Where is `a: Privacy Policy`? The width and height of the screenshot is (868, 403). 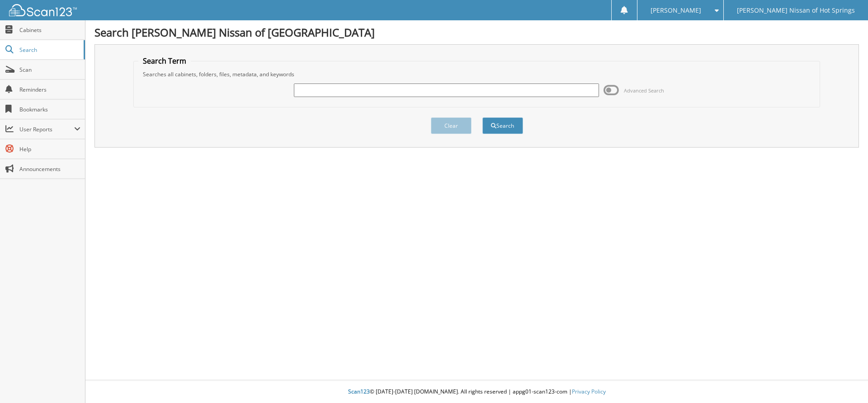
a: Privacy Policy is located at coordinates (589, 392).